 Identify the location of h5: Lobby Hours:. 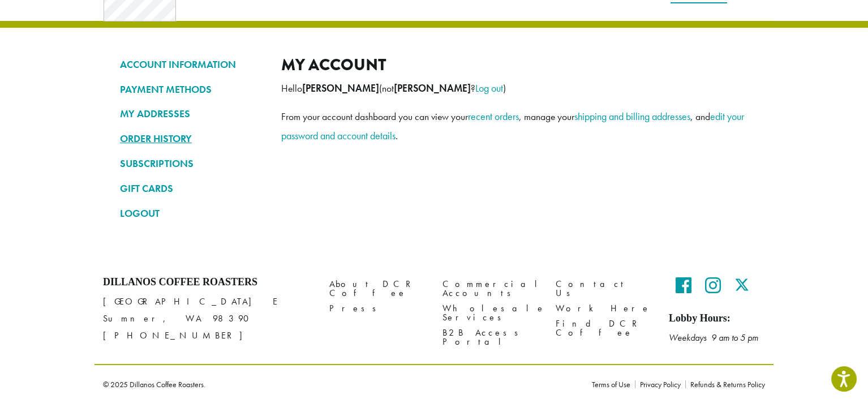
(717, 319).